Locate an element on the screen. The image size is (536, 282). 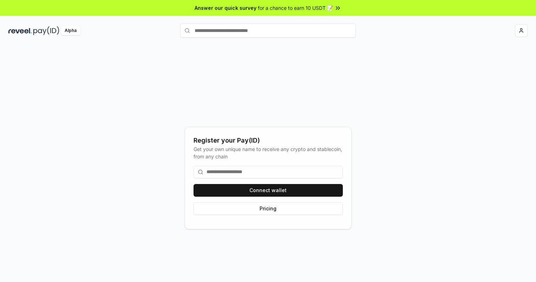
button: Connect wallet is located at coordinates (268, 190).